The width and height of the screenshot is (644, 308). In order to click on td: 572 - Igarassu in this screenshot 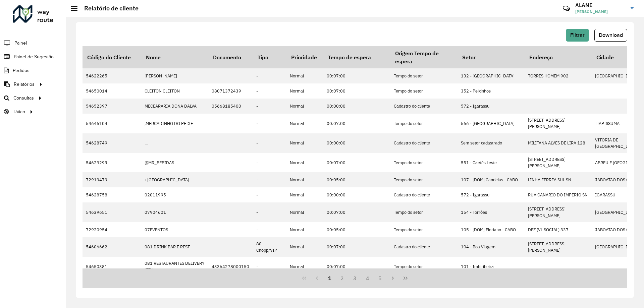, I will do `click(491, 195)`.